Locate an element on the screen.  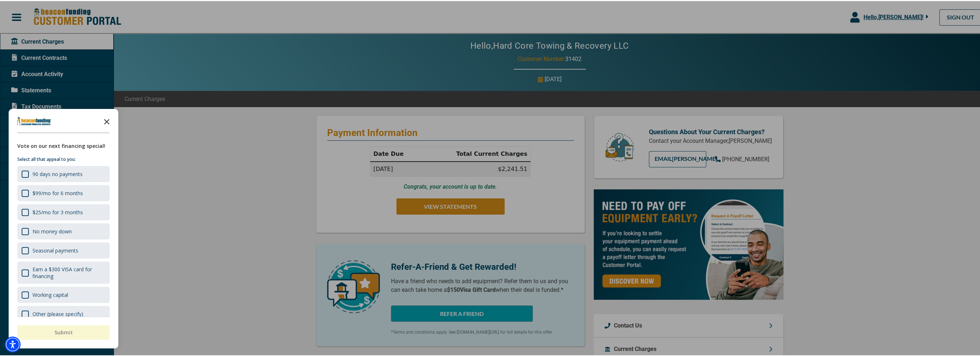
div: Survey is located at coordinates (64, 228).